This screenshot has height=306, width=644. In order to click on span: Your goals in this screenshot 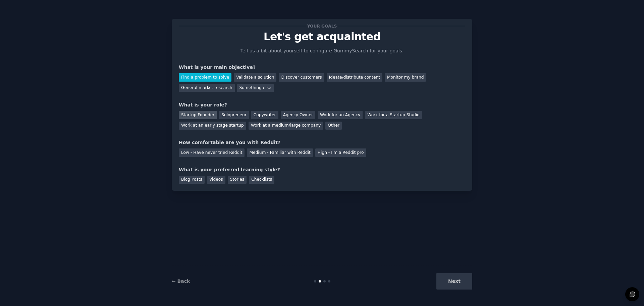, I will do `click(322, 26)`.